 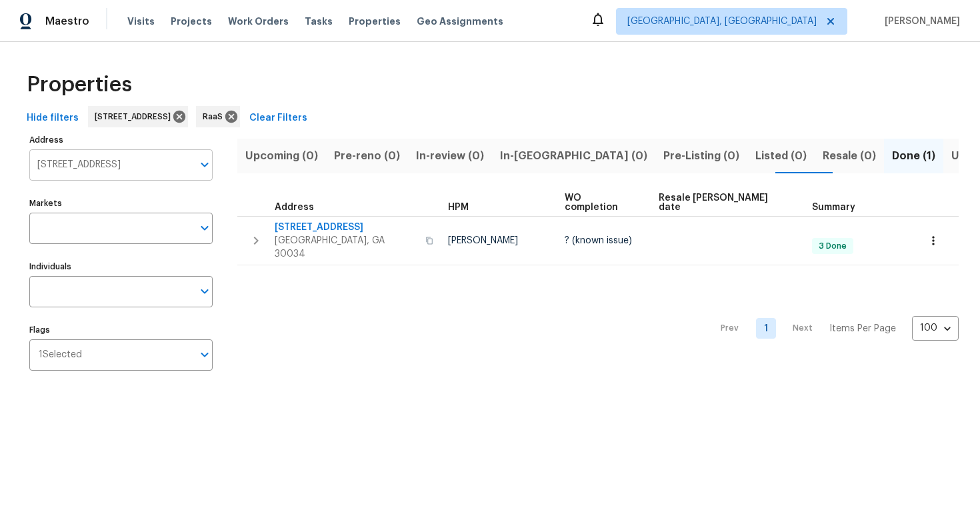 I want to click on span: Done (1), so click(x=913, y=156).